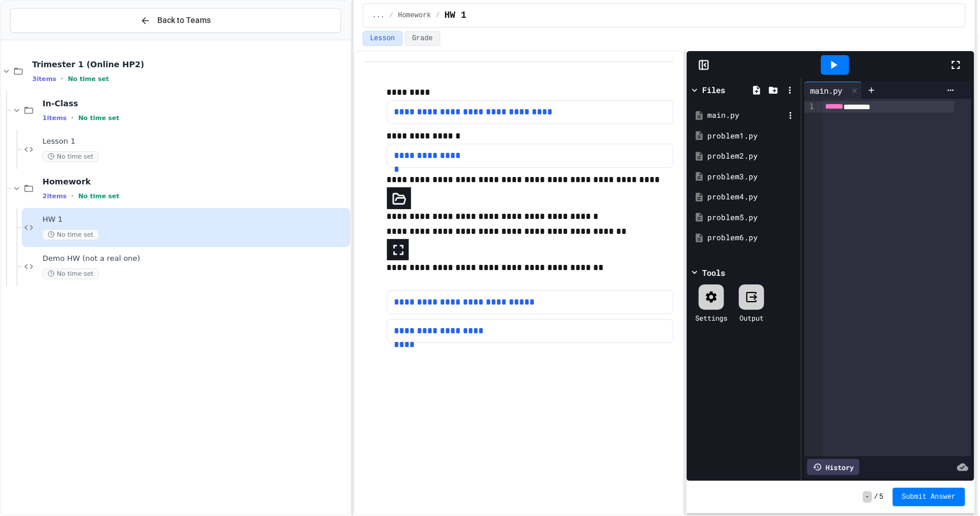  I want to click on div: Tools, so click(713, 272).